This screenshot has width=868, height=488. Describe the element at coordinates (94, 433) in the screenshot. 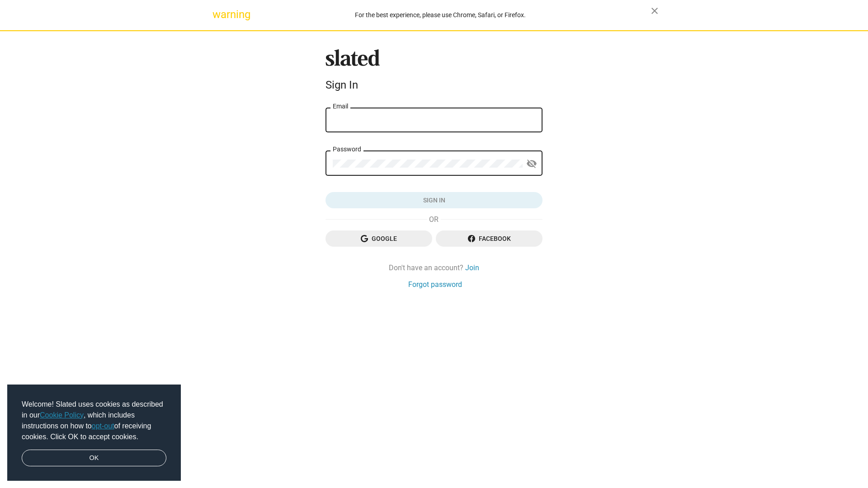

I see `div: cookieconsent` at that location.